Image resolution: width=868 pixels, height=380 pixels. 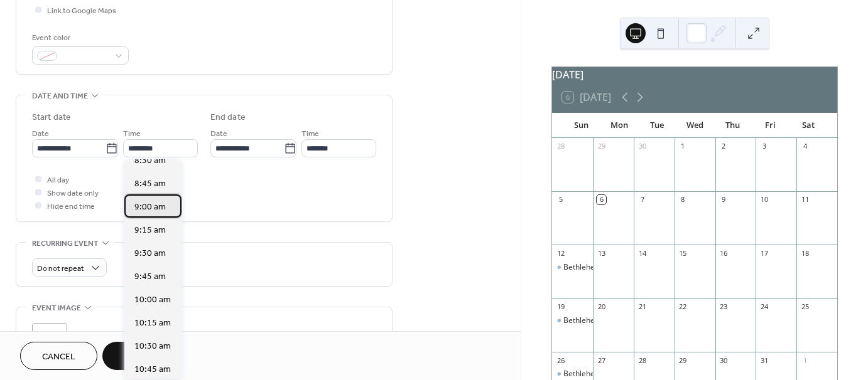 I want to click on button: Save, so click(x=135, y=356).